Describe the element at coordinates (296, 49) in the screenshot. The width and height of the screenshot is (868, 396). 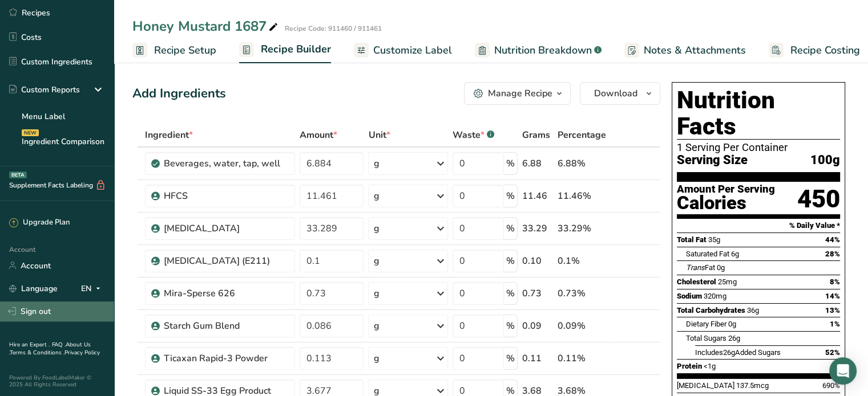
I see `span: Recipe Builder` at that location.